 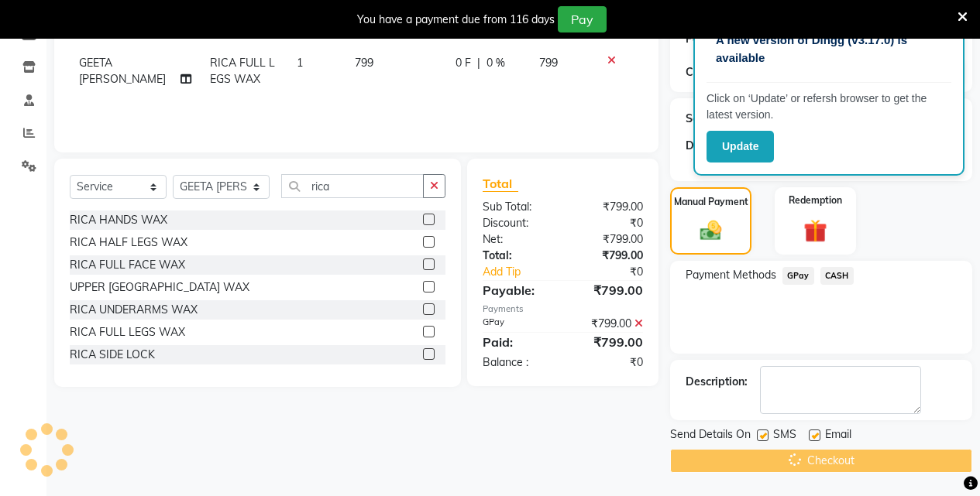 I want to click on span: Email, so click(x=838, y=436).